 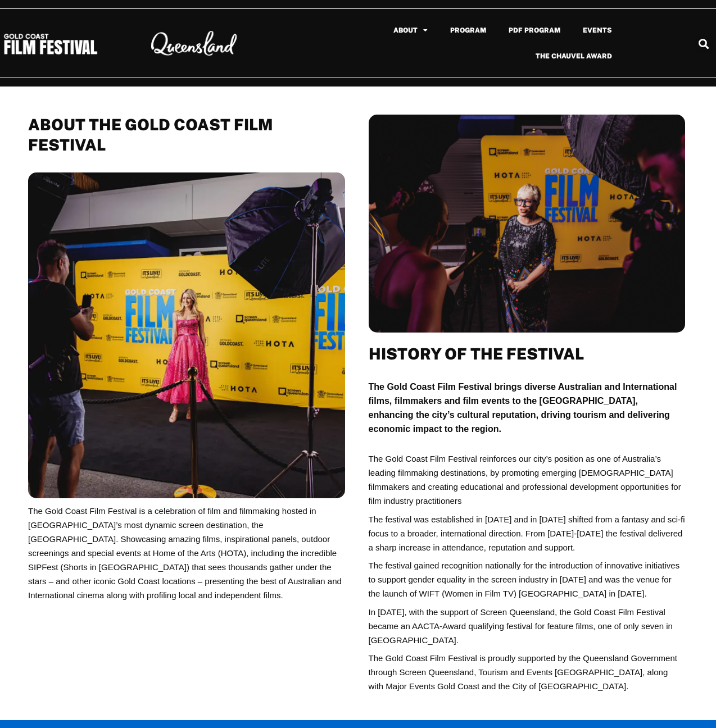 I want to click on a: The Chauvel Award, so click(x=574, y=57).